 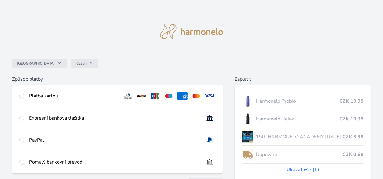 What do you see at coordinates (209, 118) in the screenshot?
I see `img: onlineBanking_CZ.svg` at bounding box center [209, 118].